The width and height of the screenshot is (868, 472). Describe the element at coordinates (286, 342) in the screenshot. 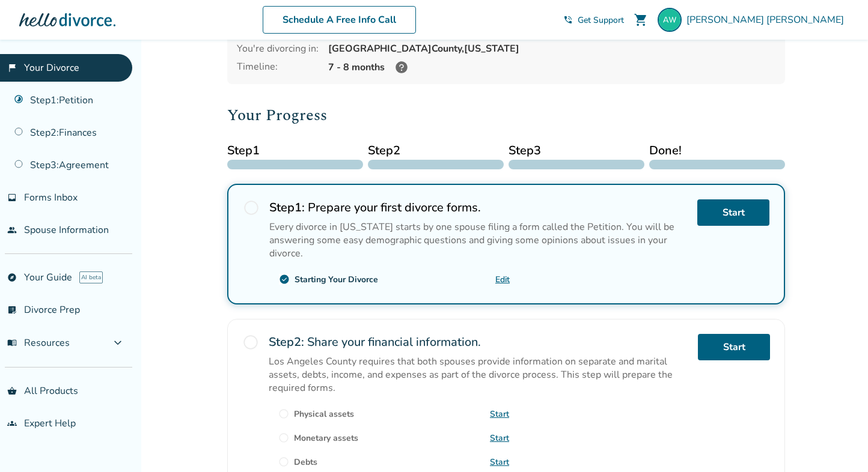

I see `strong: Step 2 :` at that location.